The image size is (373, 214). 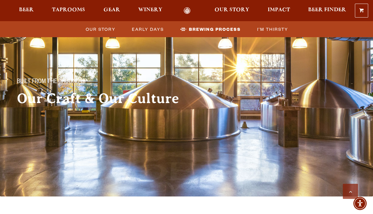 What do you see at coordinates (327, 10) in the screenshot?
I see `span: Beer Finder` at bounding box center [327, 10].